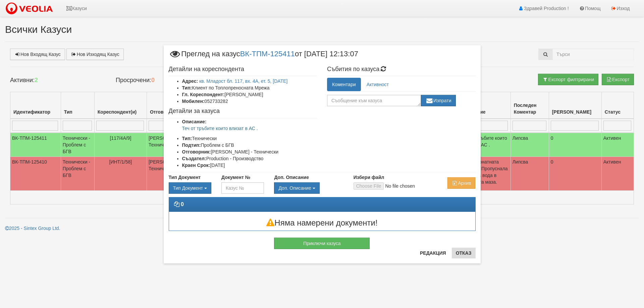  What do you see at coordinates (243, 69) in the screenshot?
I see `h4: Детайли на кореспондента` at bounding box center [243, 69].